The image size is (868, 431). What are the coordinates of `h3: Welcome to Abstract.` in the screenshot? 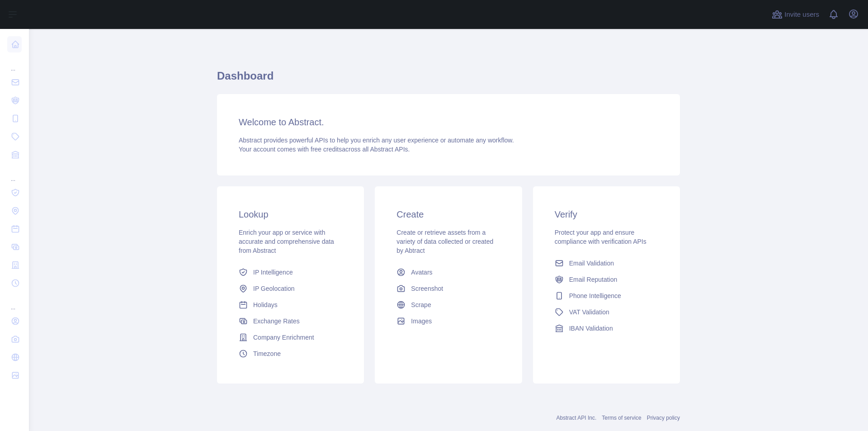 It's located at (449, 122).